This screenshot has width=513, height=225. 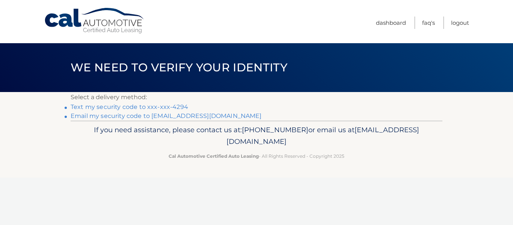 What do you see at coordinates (460, 23) in the screenshot?
I see `a: Logout` at bounding box center [460, 23].